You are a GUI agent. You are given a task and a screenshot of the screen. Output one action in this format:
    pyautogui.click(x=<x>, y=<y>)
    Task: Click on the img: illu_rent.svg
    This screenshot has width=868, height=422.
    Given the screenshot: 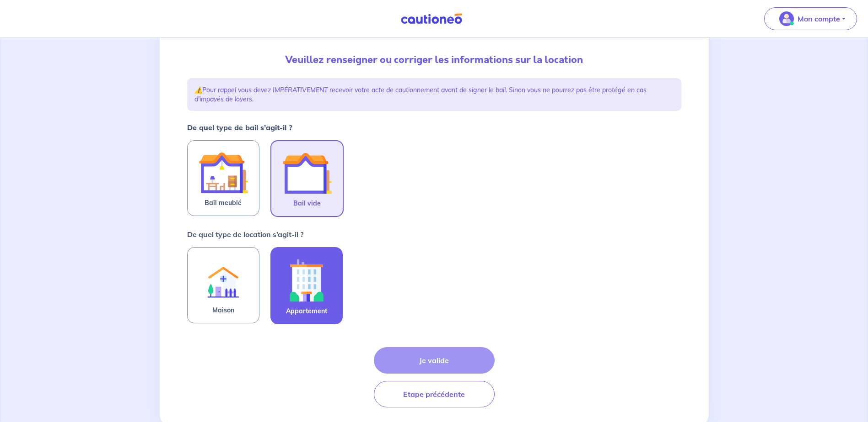 What is the action you would take?
    pyautogui.click(x=223, y=280)
    